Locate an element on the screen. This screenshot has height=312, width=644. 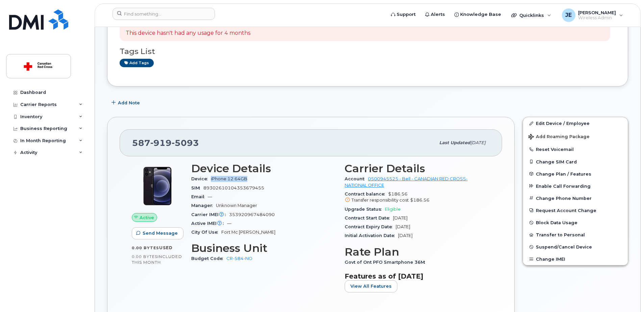
span: Wireless Admin is located at coordinates (597, 18).